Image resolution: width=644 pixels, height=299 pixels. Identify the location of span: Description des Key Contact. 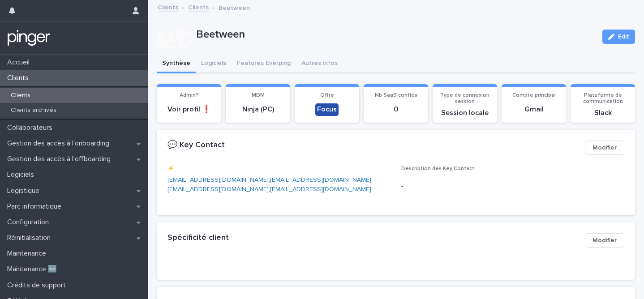
(438, 169).